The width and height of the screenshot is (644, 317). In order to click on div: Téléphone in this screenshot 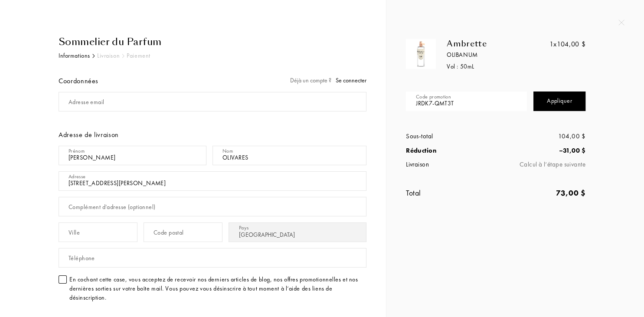, I will do `click(81, 258)`.